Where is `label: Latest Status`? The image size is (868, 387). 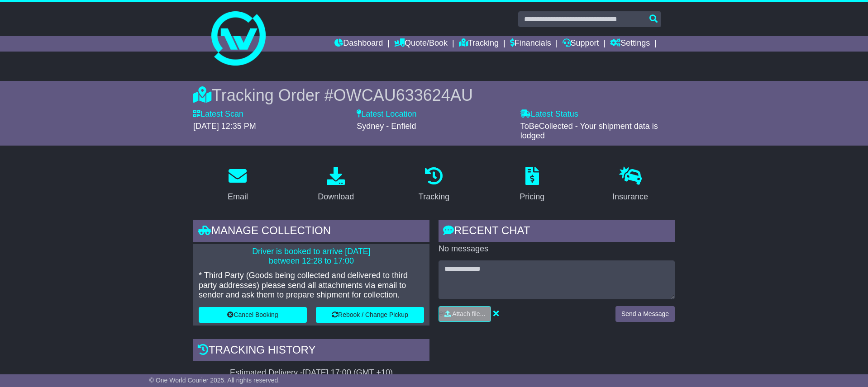 label: Latest Status is located at coordinates (550, 114).